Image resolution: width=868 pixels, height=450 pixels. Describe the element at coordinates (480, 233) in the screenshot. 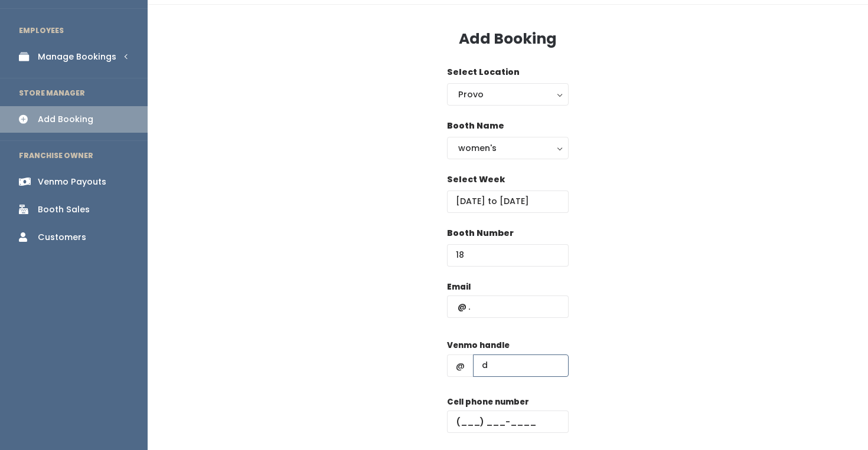

I see `label: Booth Number` at that location.